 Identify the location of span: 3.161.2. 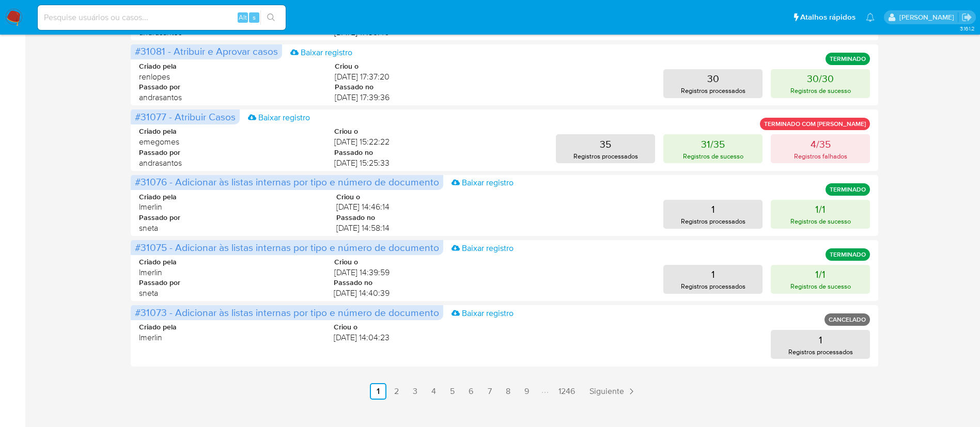
(967, 28).